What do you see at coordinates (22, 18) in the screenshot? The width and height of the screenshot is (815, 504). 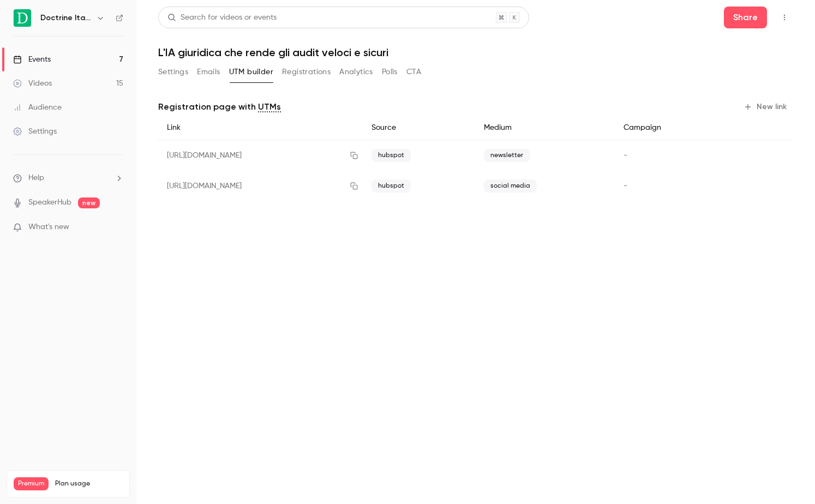 I see `img: Doctrine Italia` at bounding box center [22, 18].